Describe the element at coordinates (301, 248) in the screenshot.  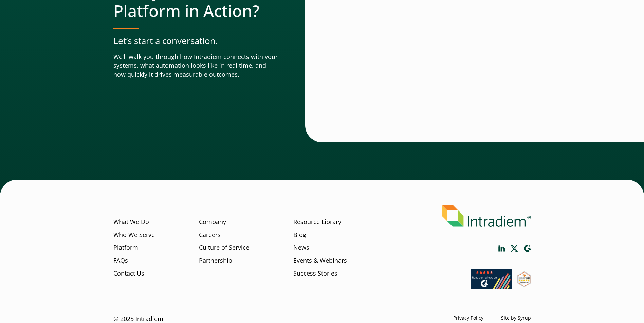
I see `a: News` at that location.